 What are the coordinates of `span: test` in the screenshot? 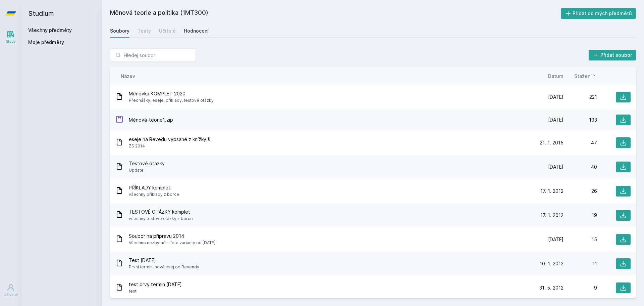 It's located at (155, 291).